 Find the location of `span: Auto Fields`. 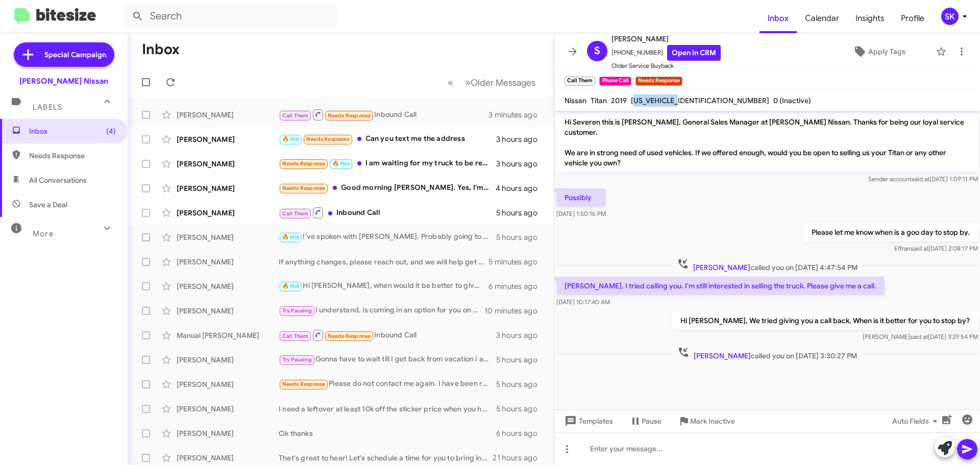

span: Auto Fields is located at coordinates (917, 421).